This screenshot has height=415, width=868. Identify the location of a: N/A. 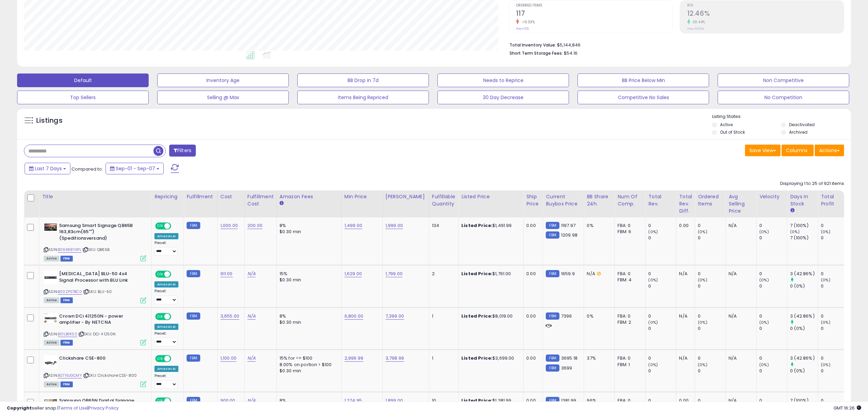
(251, 316).